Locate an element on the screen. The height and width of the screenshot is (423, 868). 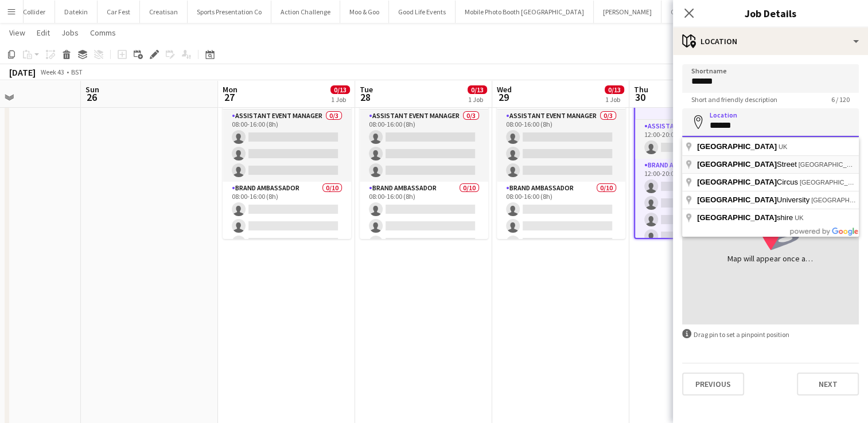
a: Jobs is located at coordinates (70, 32).